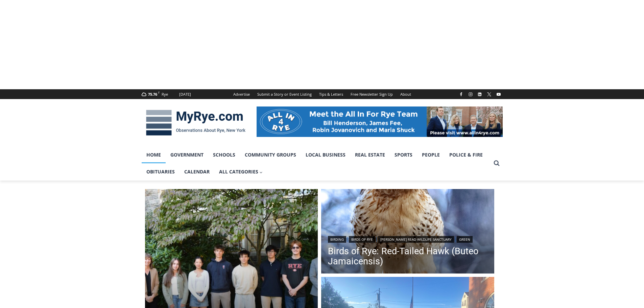  What do you see at coordinates (187, 154) in the screenshot?
I see `a: Government` at bounding box center [187, 154].